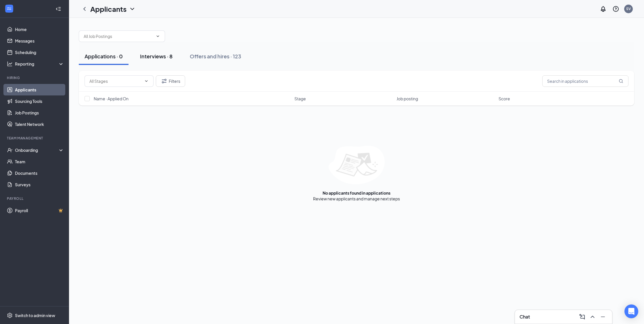  I want to click on a: Home, so click(39, 29).